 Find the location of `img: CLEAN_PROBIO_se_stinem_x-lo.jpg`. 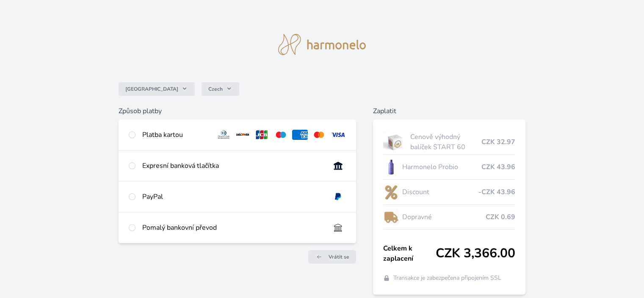

img: CLEAN_PROBIO_se_stinem_x-lo.jpg is located at coordinates (391, 167).